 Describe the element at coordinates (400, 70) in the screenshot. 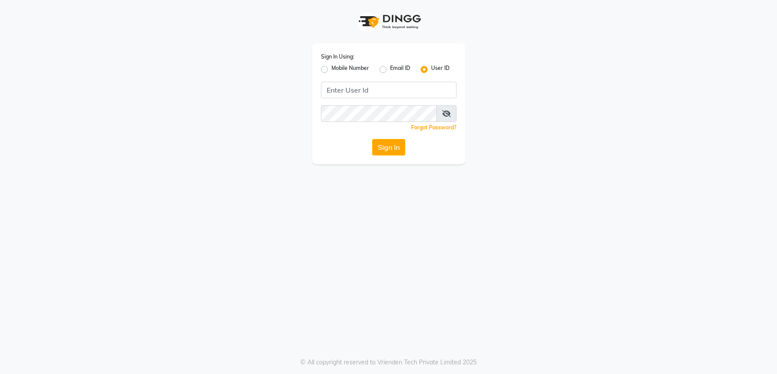

I see `label: Email ID` at that location.